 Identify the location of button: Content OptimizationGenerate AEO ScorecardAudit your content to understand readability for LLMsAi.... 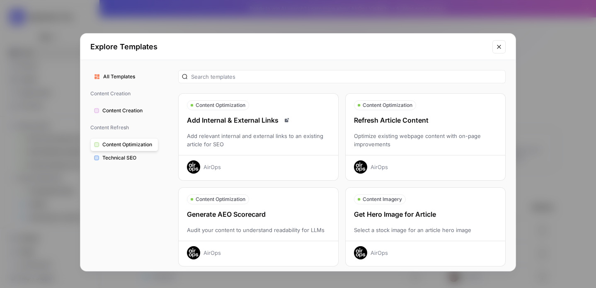
(258, 227).